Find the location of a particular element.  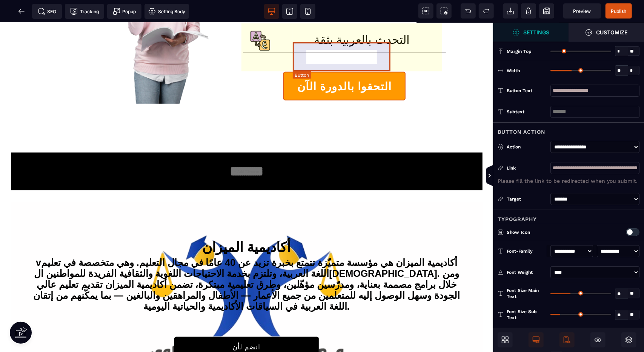

b: أكاديمية الميزان is located at coordinates (246, 224).